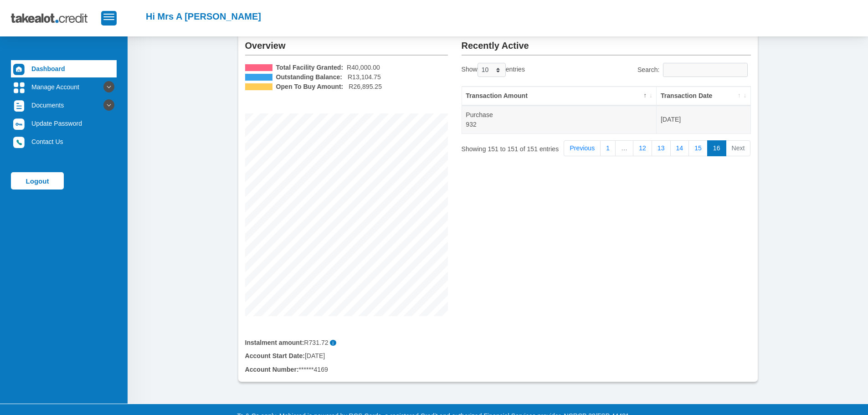 The height and width of the screenshot is (415, 868). What do you see at coordinates (697, 149) in the screenshot?
I see `a: 15` at bounding box center [697, 149].